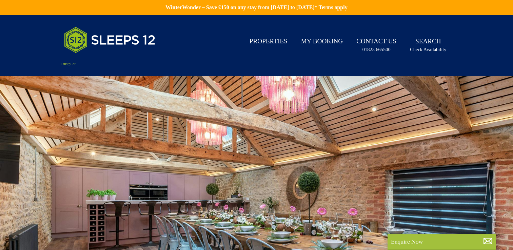 The width and height of the screenshot is (513, 250). I want to click on a: Trustpilot, so click(68, 64).